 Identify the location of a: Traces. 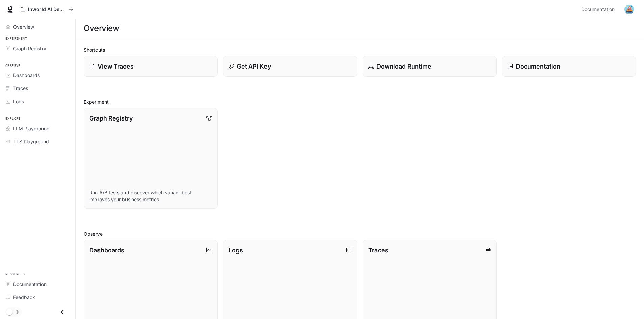
(38, 88).